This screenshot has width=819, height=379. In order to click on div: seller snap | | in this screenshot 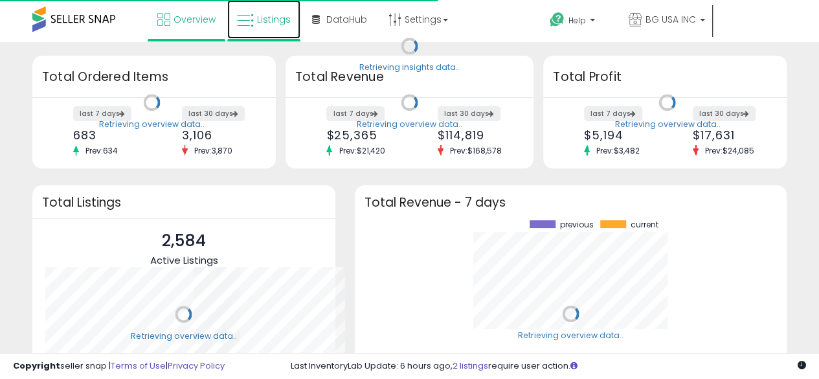, I will do `click(118, 366)`.